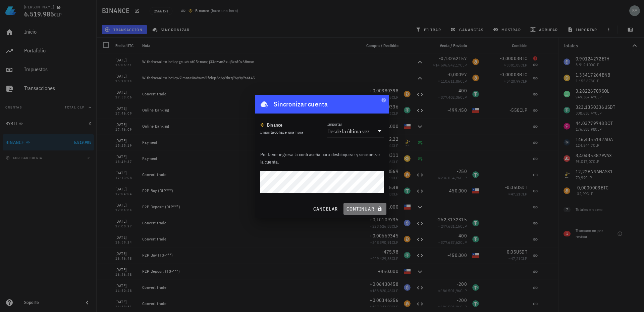 The width and height of the screenshot is (644, 312). What do you see at coordinates (365, 209) in the screenshot?
I see `span: continuar` at bounding box center [365, 209].